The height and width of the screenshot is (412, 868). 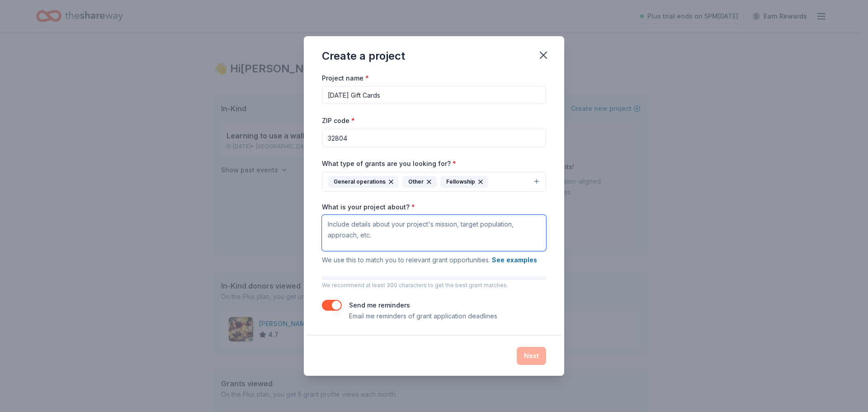 What do you see at coordinates (368, 207) in the screenshot?
I see `label: What is your project about?` at bounding box center [368, 207].